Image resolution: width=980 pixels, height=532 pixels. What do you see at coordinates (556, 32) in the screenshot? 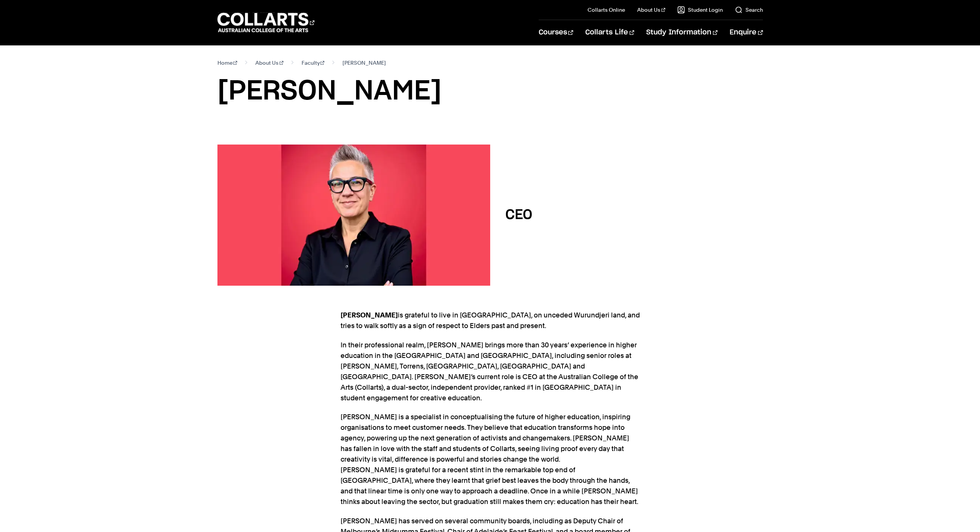
I see `a: Courses` at bounding box center [556, 32].